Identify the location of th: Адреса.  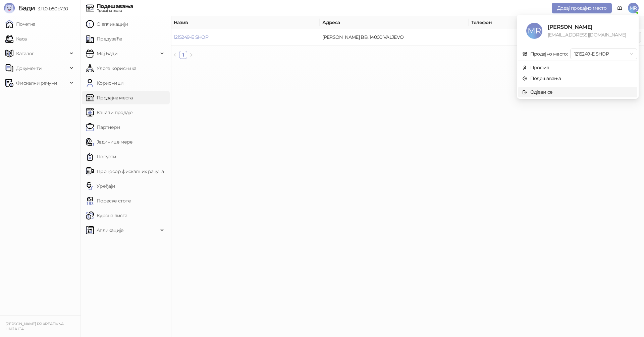
(393, 22).